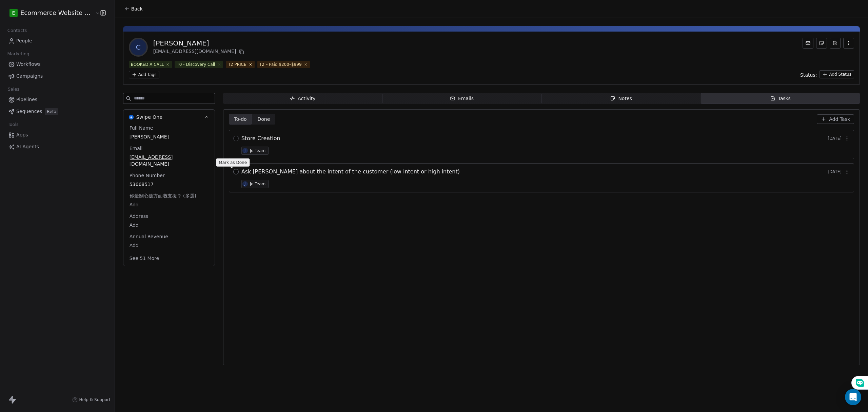 The height and width of the screenshot is (412, 868). Describe the element at coordinates (17, 31) in the screenshot. I see `span: Contacts` at that location.